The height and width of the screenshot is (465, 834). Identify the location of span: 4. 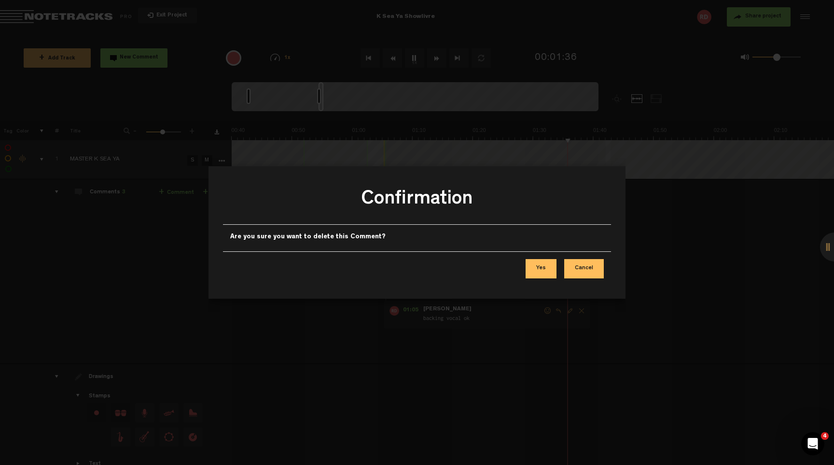
(825, 436).